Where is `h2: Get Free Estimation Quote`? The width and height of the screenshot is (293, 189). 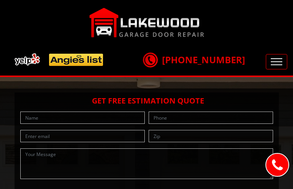
h2: Get Free Estimation Quote is located at coordinates (146, 101).